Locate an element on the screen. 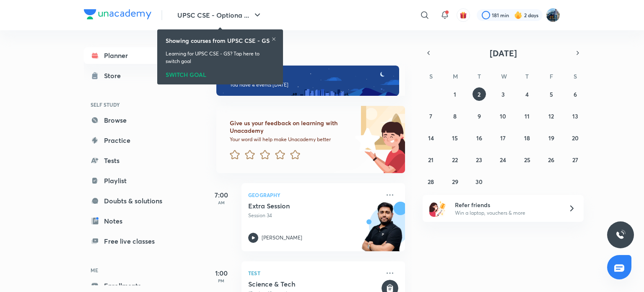  a: Tests is located at coordinates (132, 161).